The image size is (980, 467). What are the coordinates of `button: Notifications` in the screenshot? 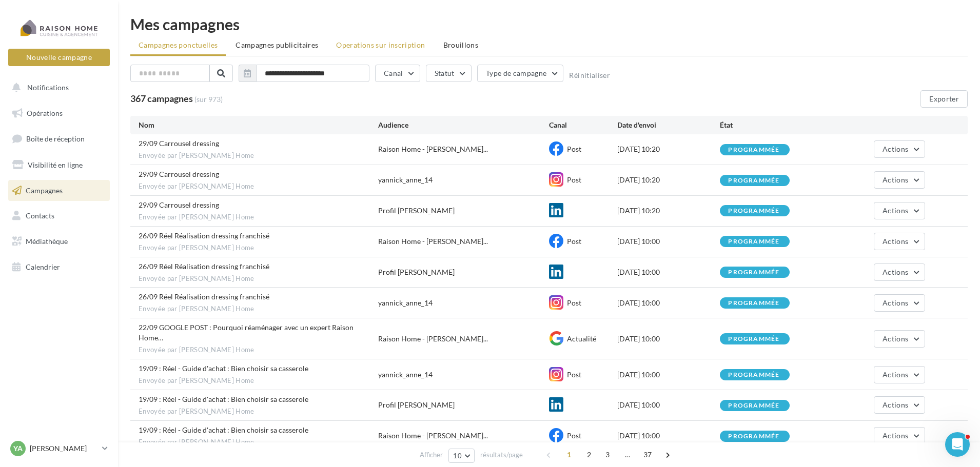 It's located at (57, 88).